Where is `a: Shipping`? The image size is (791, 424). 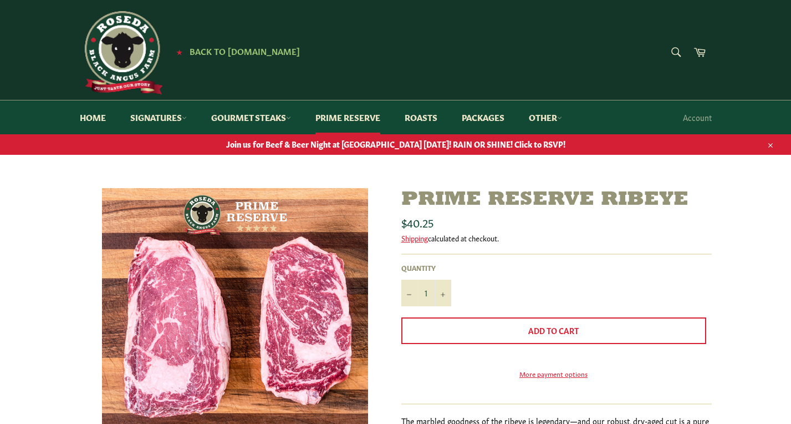 a: Shipping is located at coordinates (415, 237).